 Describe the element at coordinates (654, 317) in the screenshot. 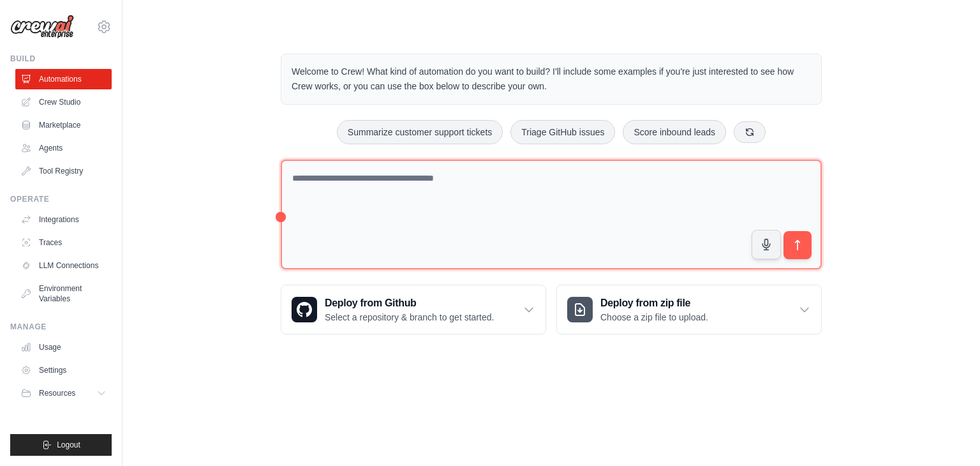

I see `p: Choose a zip file to upload.` at that location.